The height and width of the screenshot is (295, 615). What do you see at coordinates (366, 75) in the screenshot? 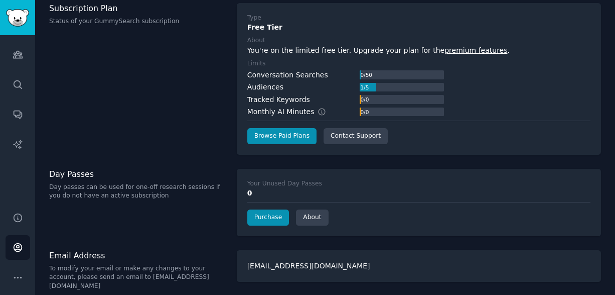
I see `div: 0 / 50` at bounding box center [366, 75].